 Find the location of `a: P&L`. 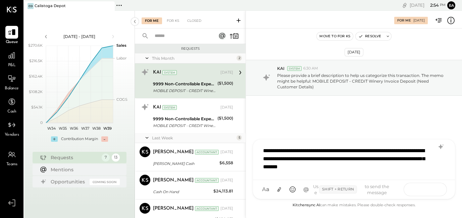

a: P&L is located at coordinates (12, 59).